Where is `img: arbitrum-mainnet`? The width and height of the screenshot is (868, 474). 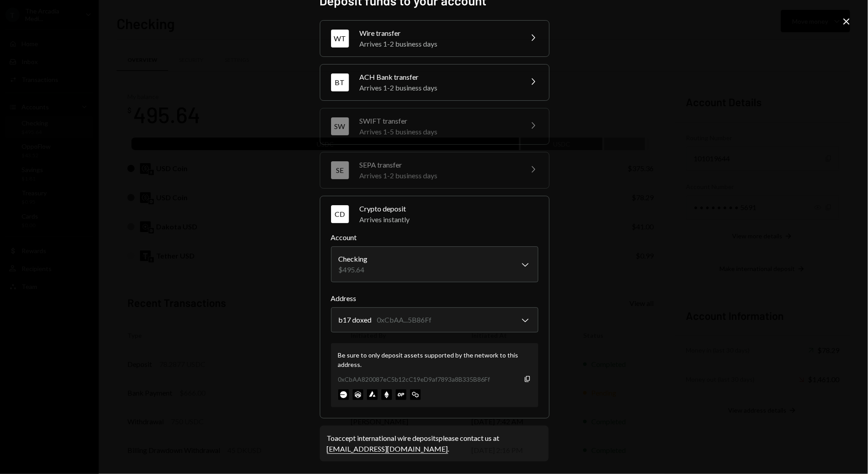 img: arbitrum-mainnet is located at coordinates (358, 395).